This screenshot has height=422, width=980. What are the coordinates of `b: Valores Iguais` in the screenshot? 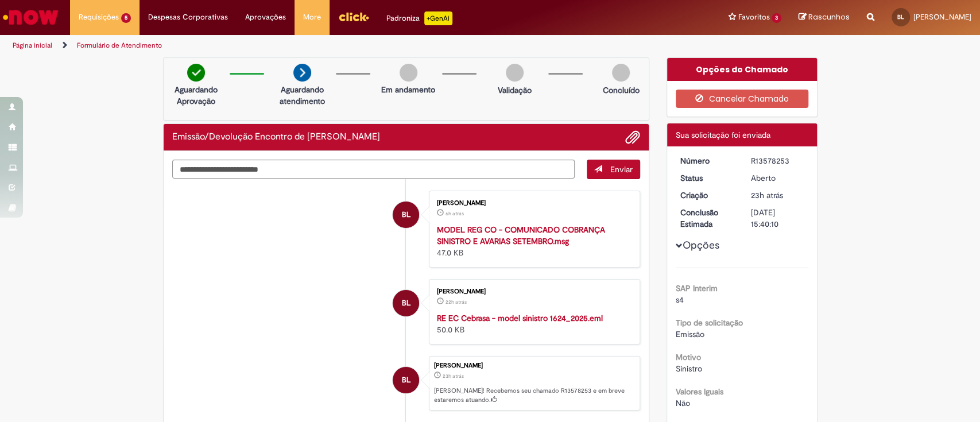 It's located at (699, 391).